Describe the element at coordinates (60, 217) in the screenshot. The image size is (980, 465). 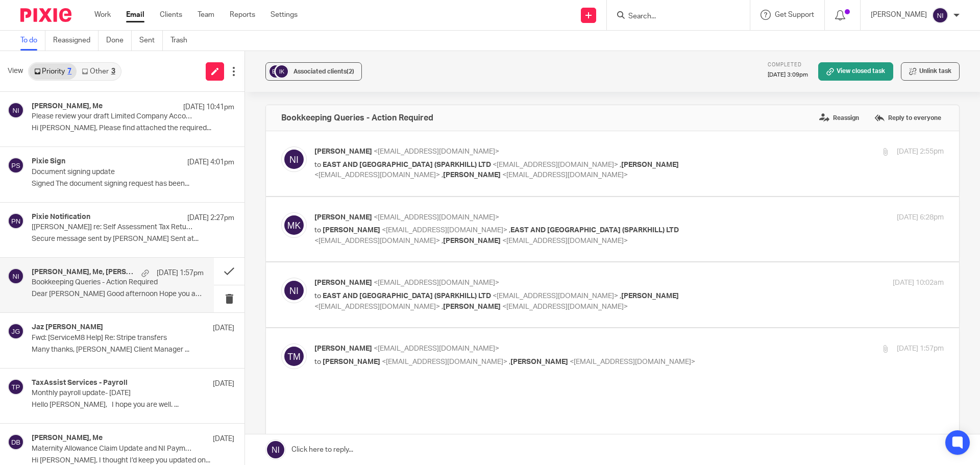
I see `h4: Pixie Notification` at that location.